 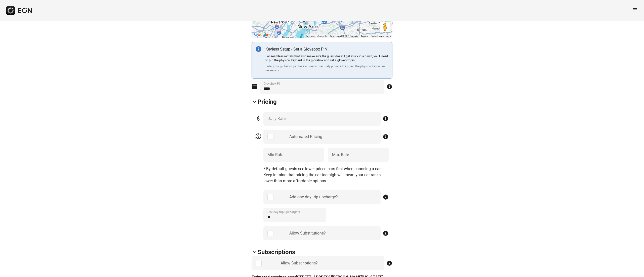 I want to click on label: Max Rate, so click(x=341, y=155).